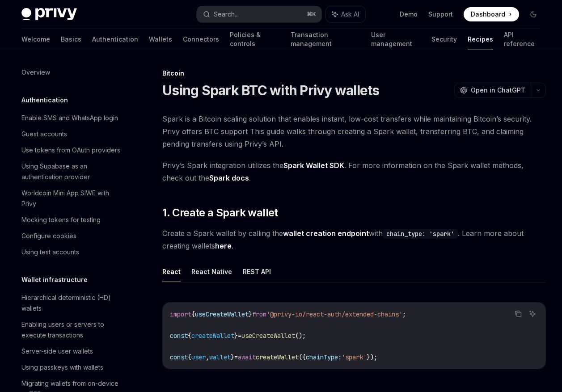 The width and height of the screenshot is (562, 392). Describe the element at coordinates (492, 90) in the screenshot. I see `button: Open in ChatGPT` at that location.